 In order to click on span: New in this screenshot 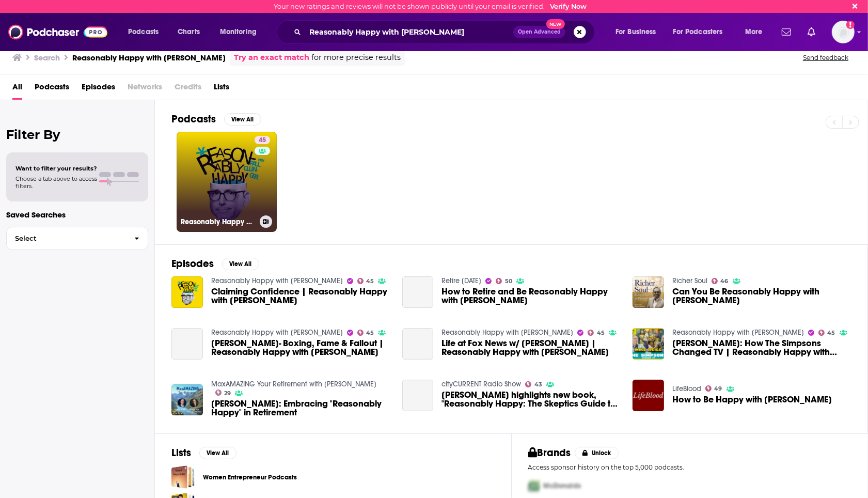, I will do `click(555, 24)`.